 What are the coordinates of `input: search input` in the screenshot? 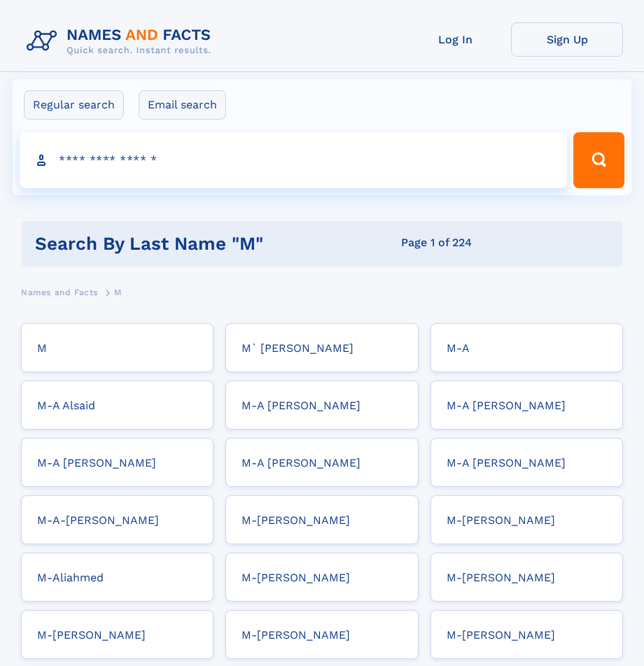 It's located at (294, 161).